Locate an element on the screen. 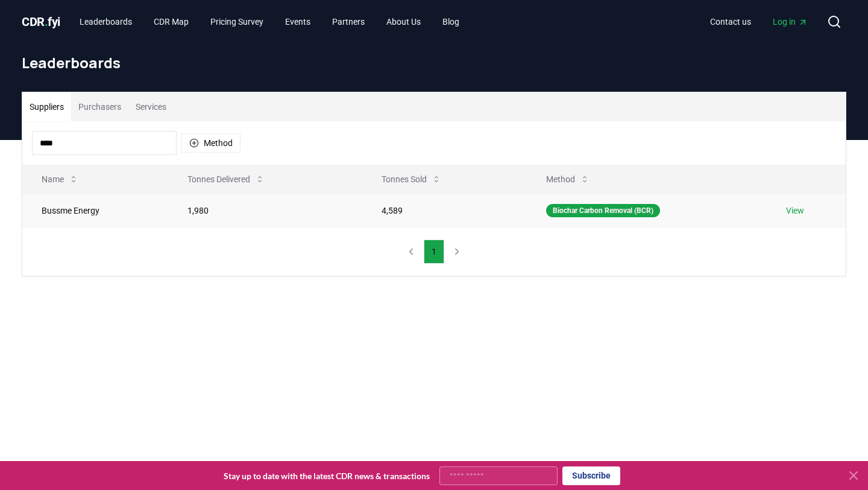 The width and height of the screenshot is (868, 490). a: CDR Map is located at coordinates (171, 22).